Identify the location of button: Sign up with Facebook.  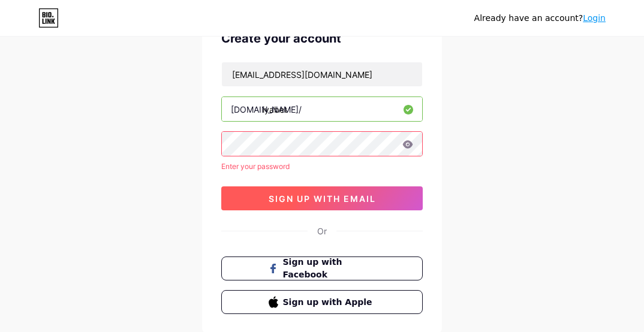
(322, 269).